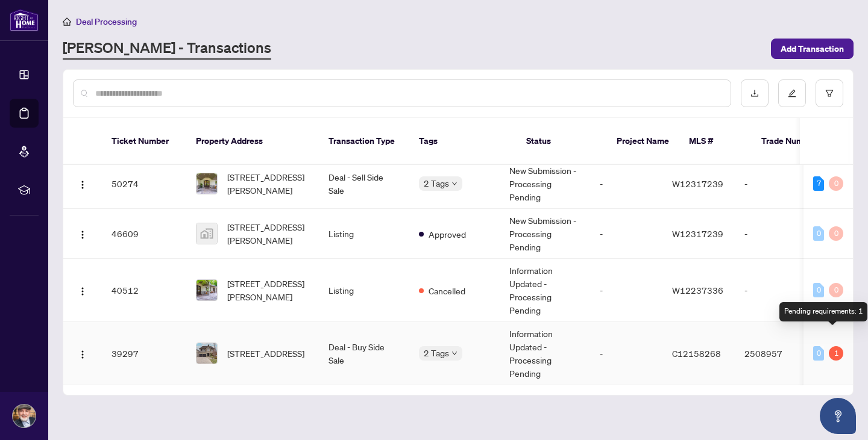  Describe the element at coordinates (792, 93) in the screenshot. I see `button: edit` at that location.